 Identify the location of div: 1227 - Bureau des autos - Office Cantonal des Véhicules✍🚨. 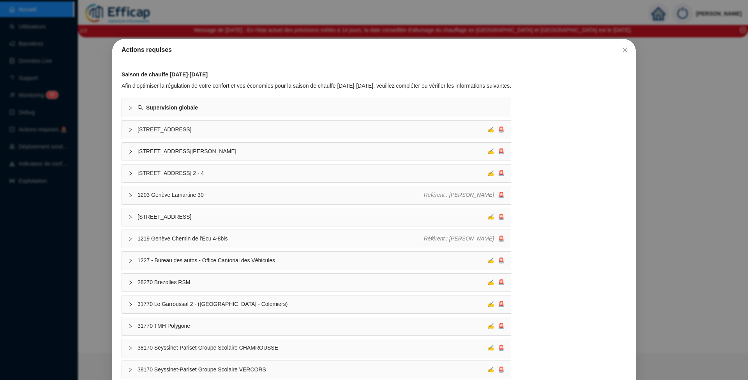
(316, 261).